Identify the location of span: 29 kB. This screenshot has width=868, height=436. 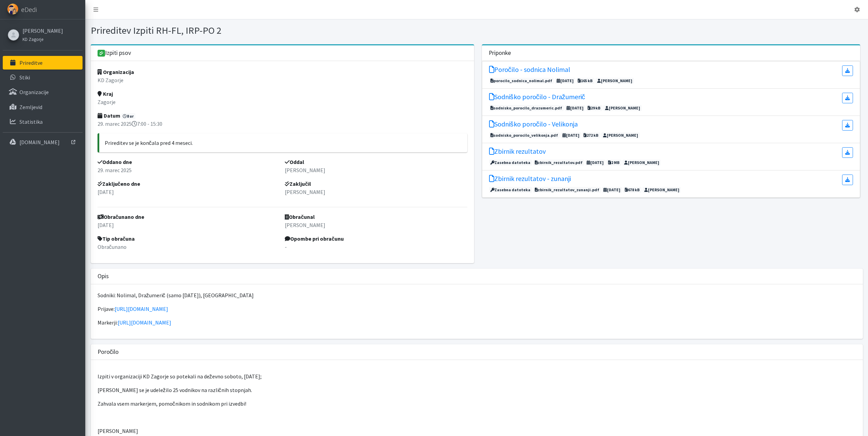
(595, 108).